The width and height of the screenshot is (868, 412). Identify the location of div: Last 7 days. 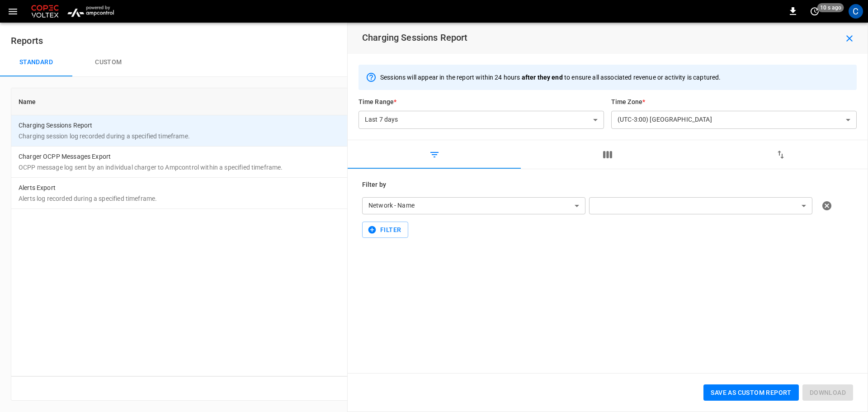
(481, 120).